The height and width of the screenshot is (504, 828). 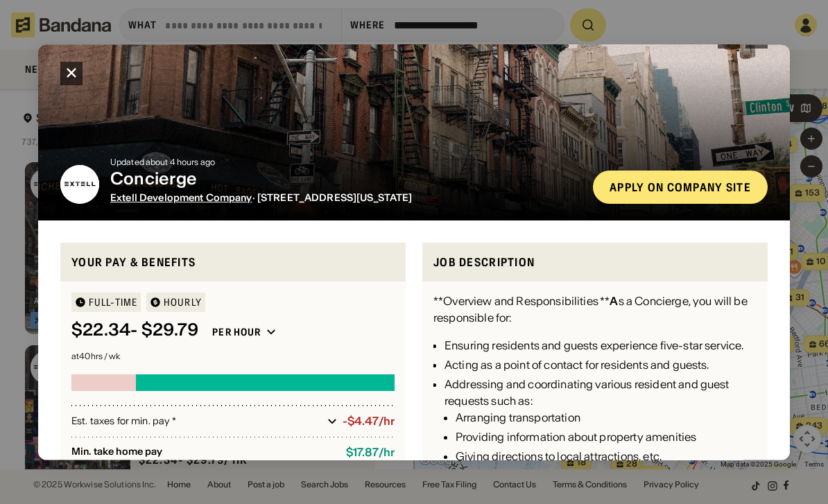 What do you see at coordinates (606, 417) in the screenshot?
I see `div: Arranging transportation` at bounding box center [606, 417].